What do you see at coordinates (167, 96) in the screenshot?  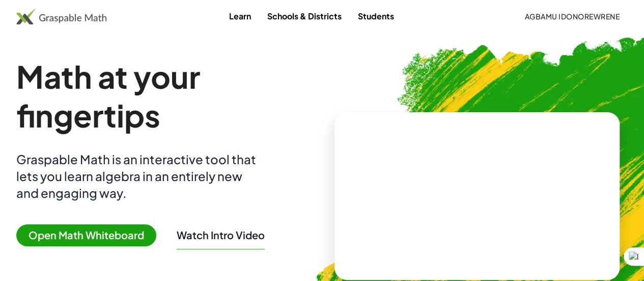 I see `h1: Math at your fingertips` at bounding box center [167, 96].